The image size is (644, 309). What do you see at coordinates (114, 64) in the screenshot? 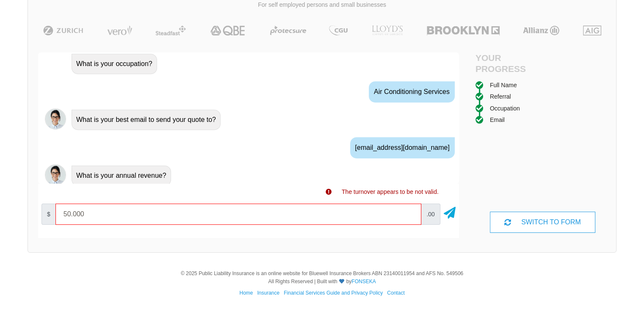
I see `div: What is your occupation?` at bounding box center [114, 64].